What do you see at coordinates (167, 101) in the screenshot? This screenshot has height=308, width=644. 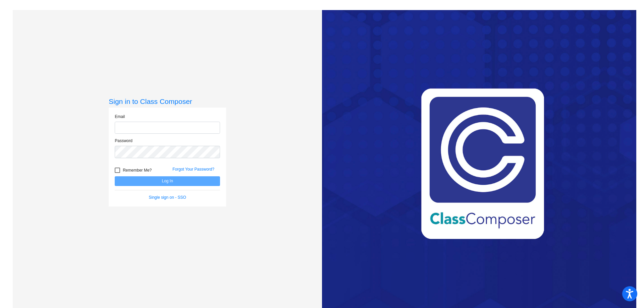 I see `h3: Sign in to Class Composer` at bounding box center [167, 101].